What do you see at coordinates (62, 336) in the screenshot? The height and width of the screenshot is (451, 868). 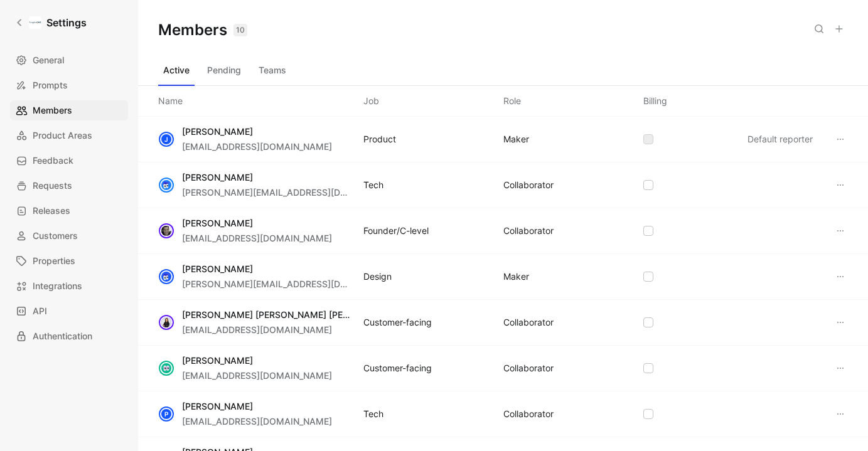 I see `span: Authentication` at bounding box center [62, 336].